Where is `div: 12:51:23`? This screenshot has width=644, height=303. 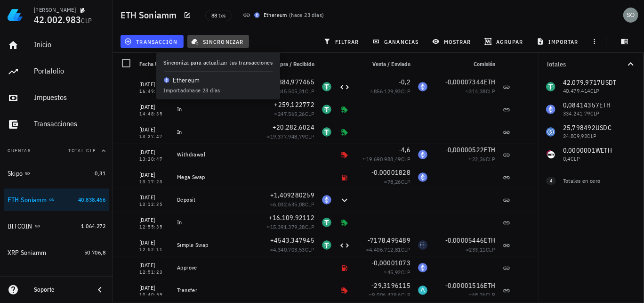
div: 12:51:23 is located at coordinates (155, 272).